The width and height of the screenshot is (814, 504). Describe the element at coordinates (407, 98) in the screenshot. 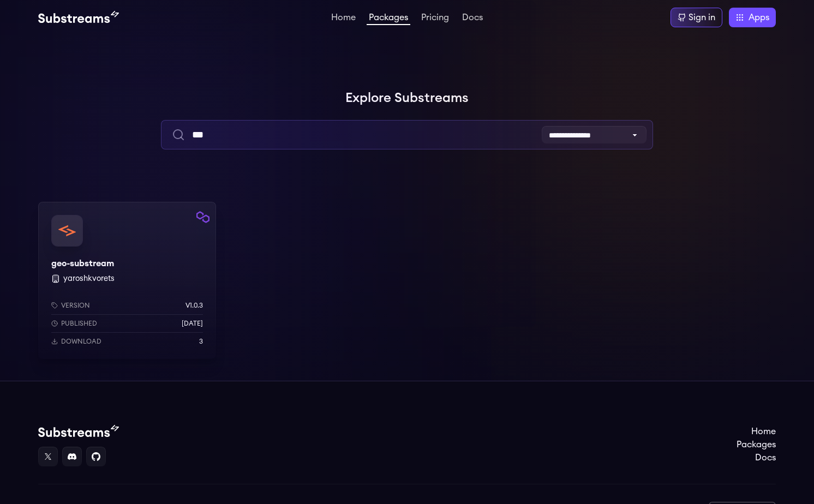

I see `h1: Explore Substreams` at that location.